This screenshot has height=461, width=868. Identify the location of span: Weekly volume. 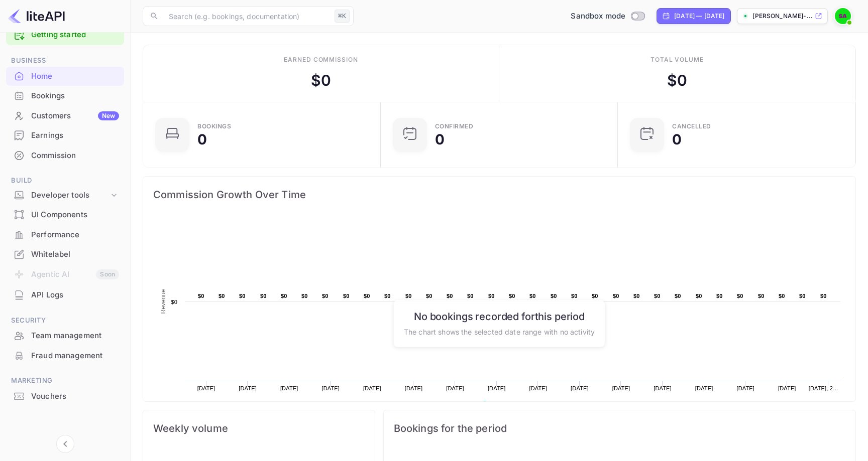
(258, 429).